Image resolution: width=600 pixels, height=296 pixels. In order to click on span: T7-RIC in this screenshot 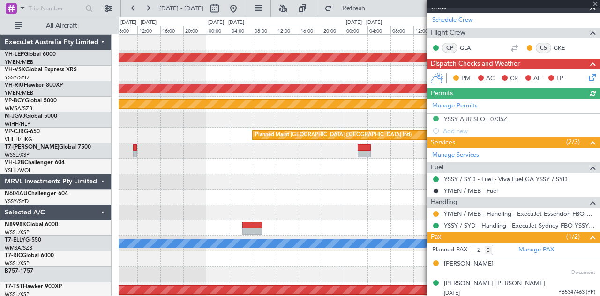, I will do `click(13, 255)`.